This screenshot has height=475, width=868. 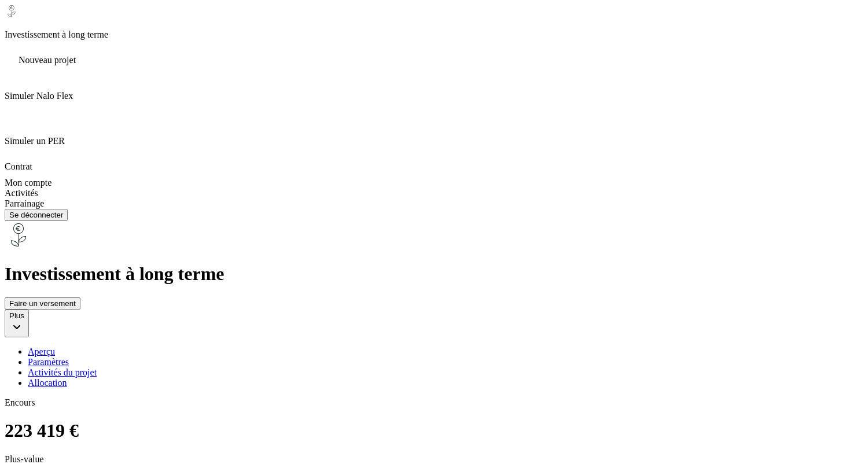 What do you see at coordinates (36, 214) in the screenshot?
I see `button: Se déconnecter` at bounding box center [36, 214].